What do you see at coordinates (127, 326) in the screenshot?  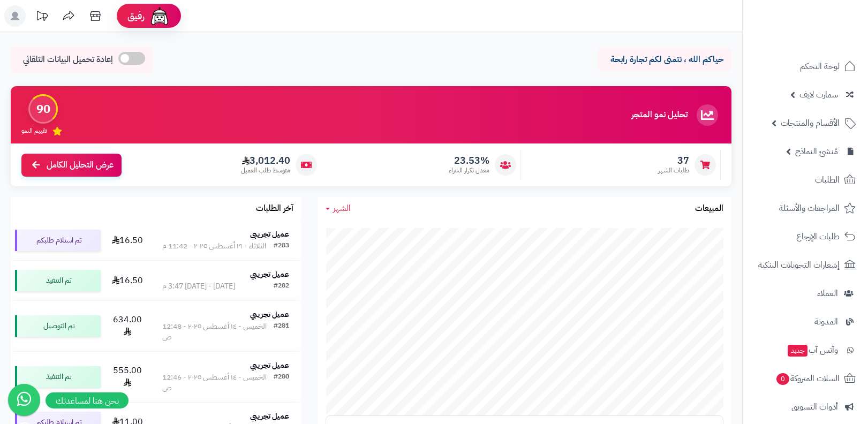 I see `td: 634.00` at bounding box center [127, 326].